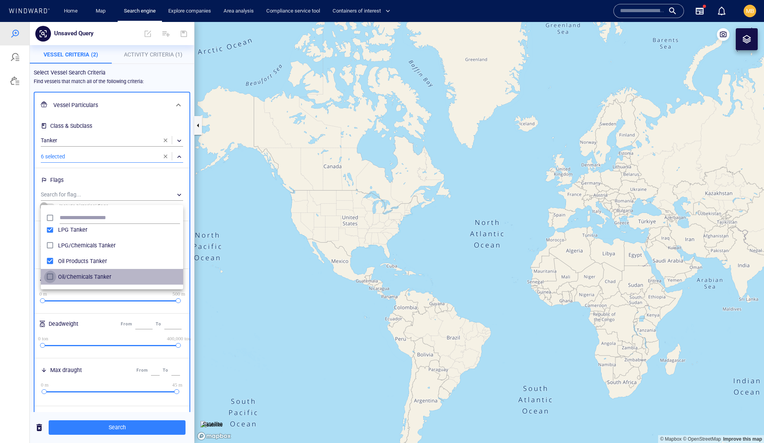 This screenshot has width=764, height=443. What do you see at coordinates (119, 239) in the screenshot?
I see `span: Oil Products Tanker` at bounding box center [119, 239].